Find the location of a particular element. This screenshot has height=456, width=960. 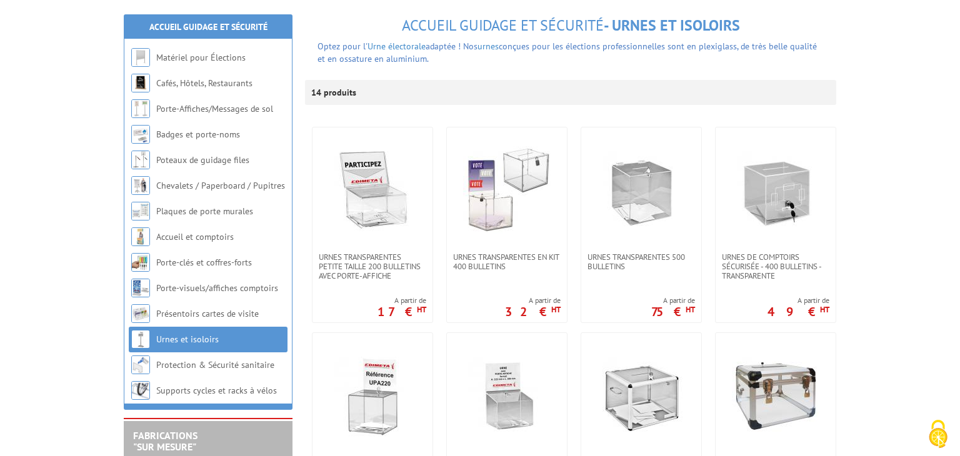

a: Porte-Affiches/Messages de sol is located at coordinates (214, 109).